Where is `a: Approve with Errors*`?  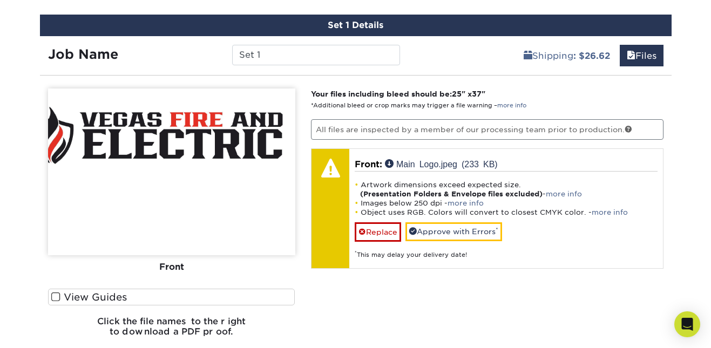
a: Approve with Errors* is located at coordinates (453, 232).